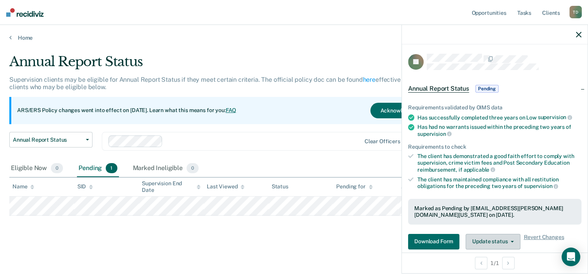 The height and width of the screenshot is (274, 588). I want to click on a: here, so click(370, 79).